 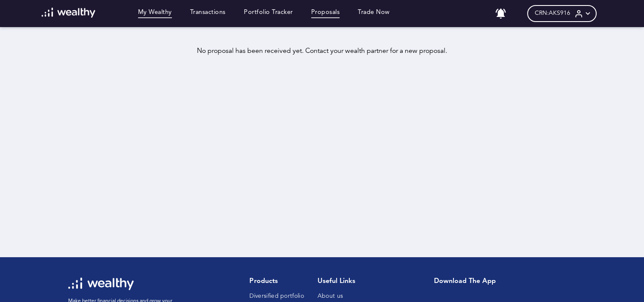 I want to click on div: No proposal has been received yet. Contact your wealth partner for a new proposal., so click(x=322, y=51).